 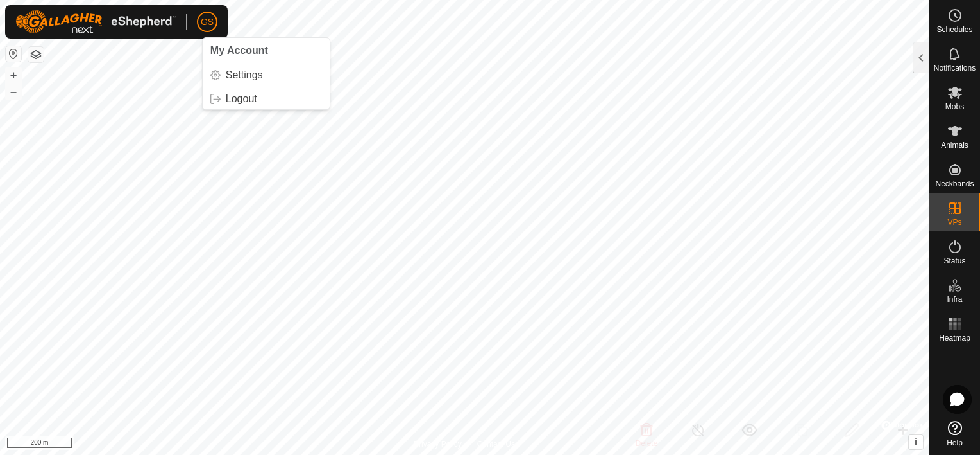 I want to click on a: Privacy Policy, so click(x=438, y=444).